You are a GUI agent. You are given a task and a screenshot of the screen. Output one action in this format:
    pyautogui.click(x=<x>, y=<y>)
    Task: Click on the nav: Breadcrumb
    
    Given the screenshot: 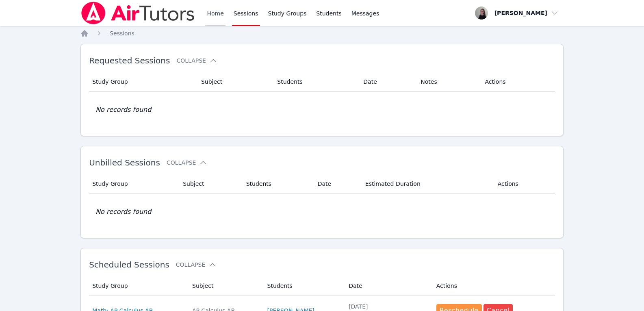 What is the action you would take?
    pyautogui.click(x=322, y=33)
    